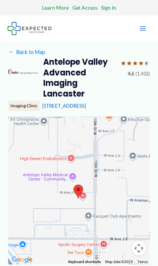  Describe the element at coordinates (30, 28) in the screenshot. I see `img: Expected Healthcare Logo - side, dark font, small` at that location.